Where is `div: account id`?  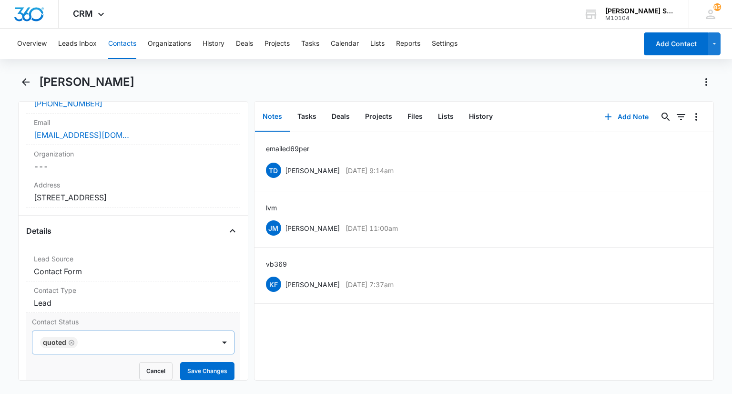
div: account id is located at coordinates (640, 18).